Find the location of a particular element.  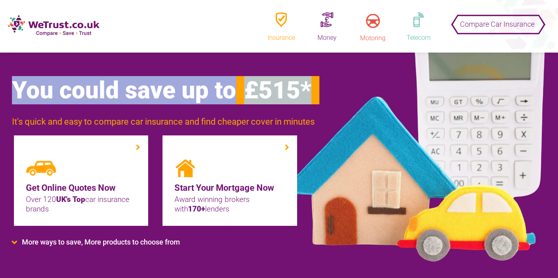

img: telephone.png is located at coordinates (418, 20).